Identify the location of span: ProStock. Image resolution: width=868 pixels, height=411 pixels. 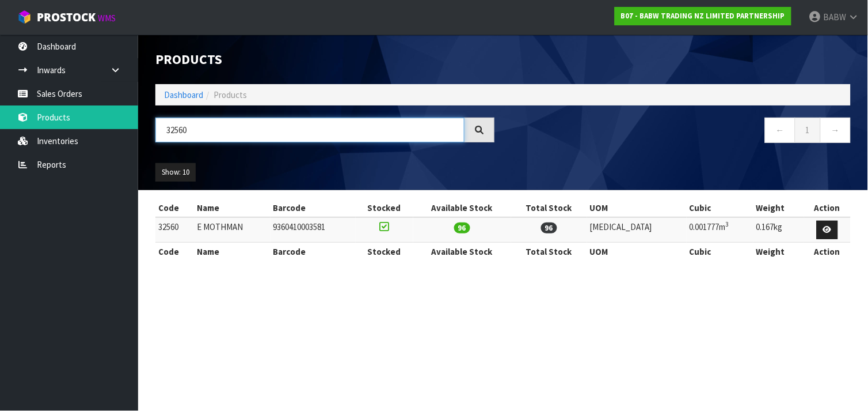
(66, 17).